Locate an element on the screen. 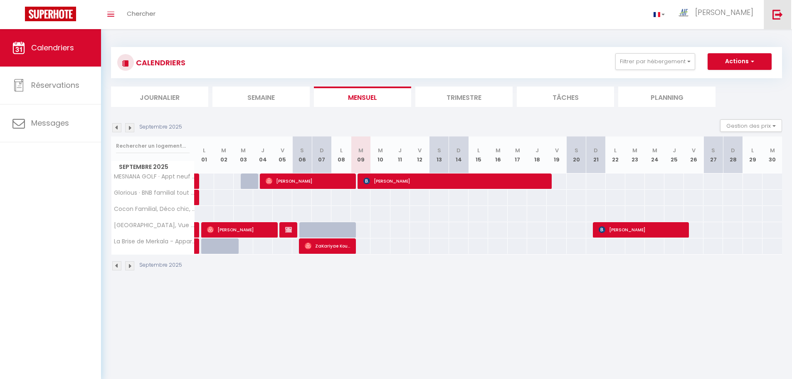 The width and height of the screenshot is (792, 379). button: Gestion des prix is located at coordinates (751, 126).